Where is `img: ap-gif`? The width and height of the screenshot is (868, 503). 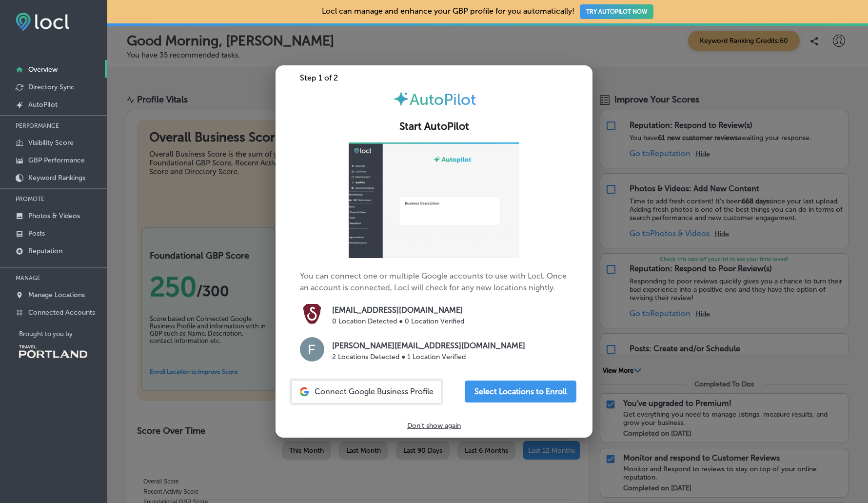 img: ap-gif is located at coordinates (434, 200).